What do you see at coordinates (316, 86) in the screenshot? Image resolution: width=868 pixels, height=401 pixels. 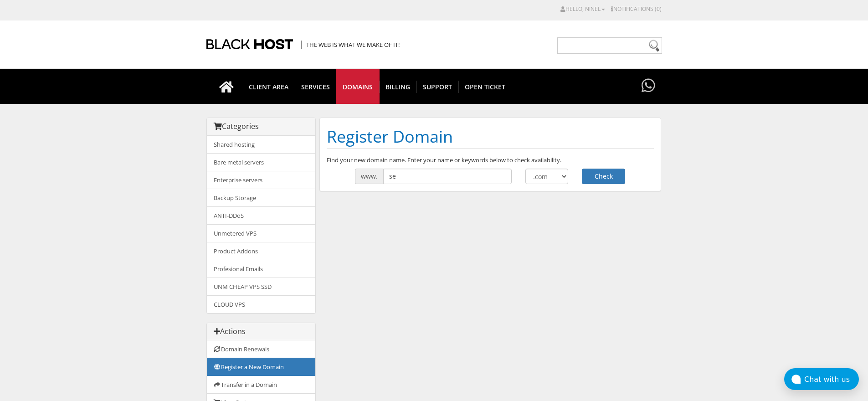 I see `a: SERVICES` at bounding box center [316, 86].